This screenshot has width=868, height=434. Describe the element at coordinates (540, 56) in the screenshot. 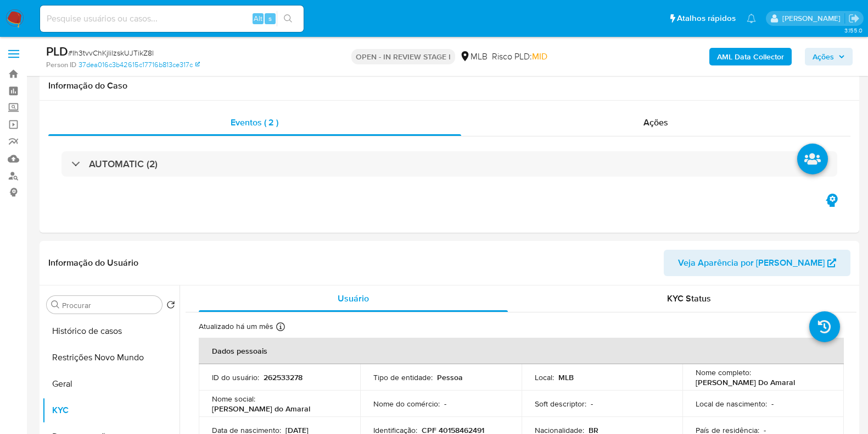

I see `span: MID` at that location.